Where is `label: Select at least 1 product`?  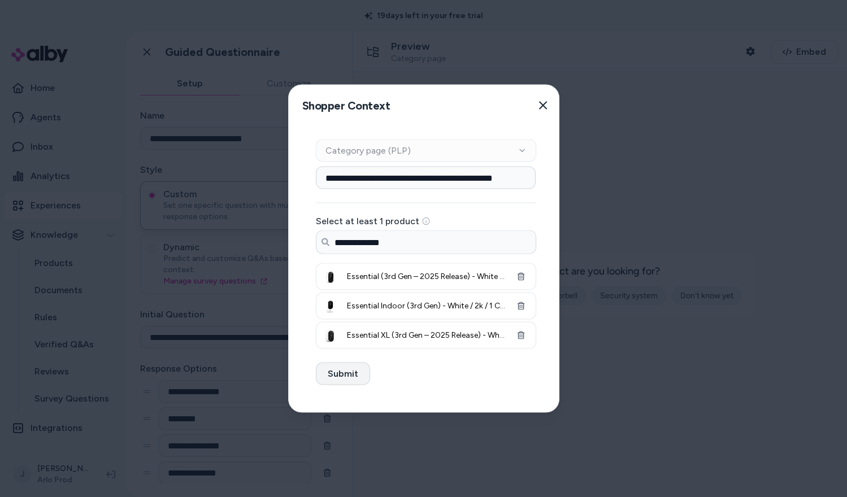
label: Select at least 1 product is located at coordinates (367, 221).